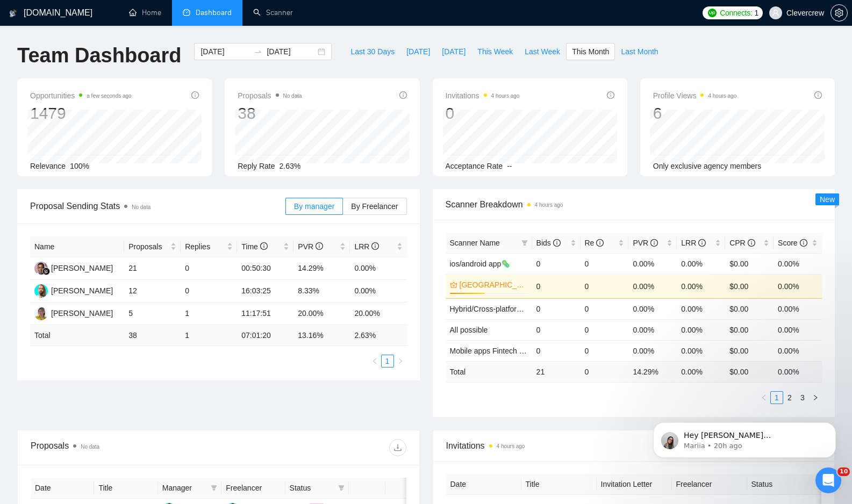 The image size is (852, 504). I want to click on span: left, so click(375, 361).